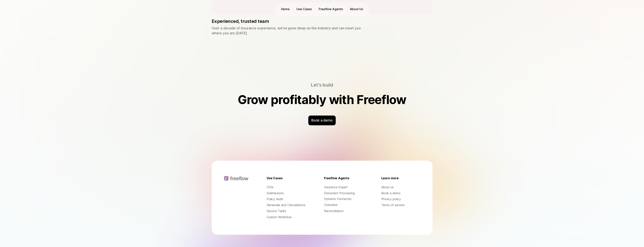 This screenshot has height=247, width=644. Describe the element at coordinates (343, 199) in the screenshot. I see `p: Systems Connector` at that location.